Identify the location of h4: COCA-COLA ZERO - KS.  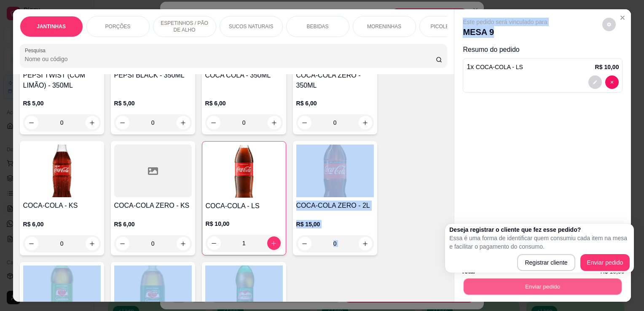
(153, 206).